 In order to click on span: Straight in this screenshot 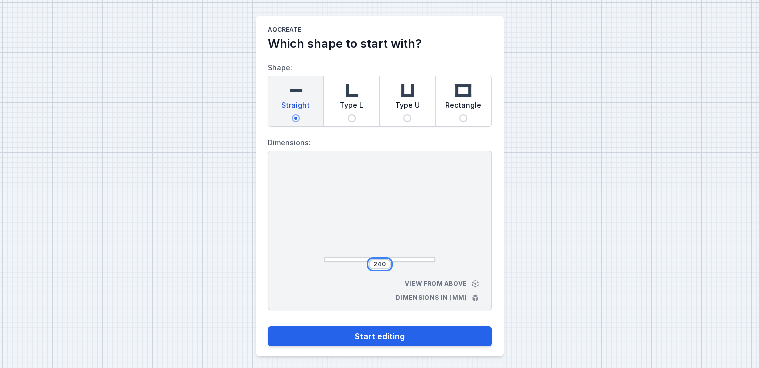, I will do `click(295, 107)`.